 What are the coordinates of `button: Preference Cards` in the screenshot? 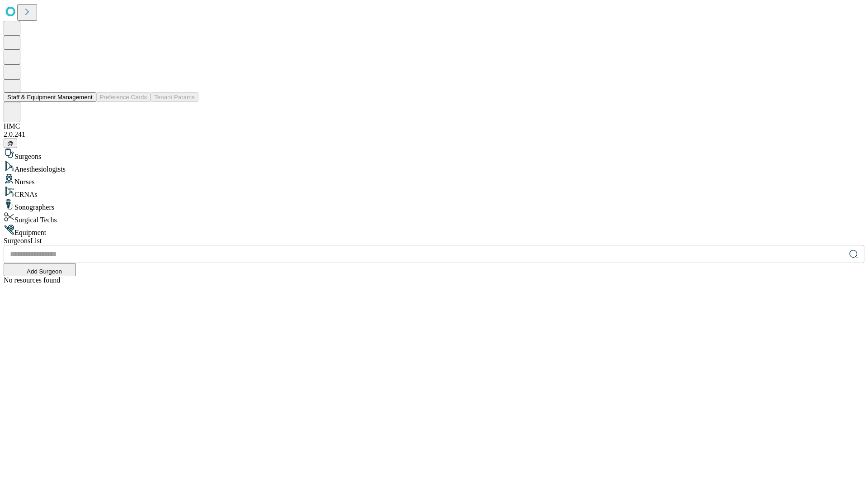 It's located at (124, 97).